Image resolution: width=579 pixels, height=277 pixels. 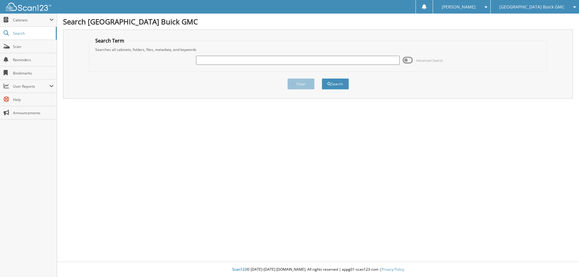 What do you see at coordinates (240, 269) in the screenshot?
I see `span: Scan123` at bounding box center [240, 269].